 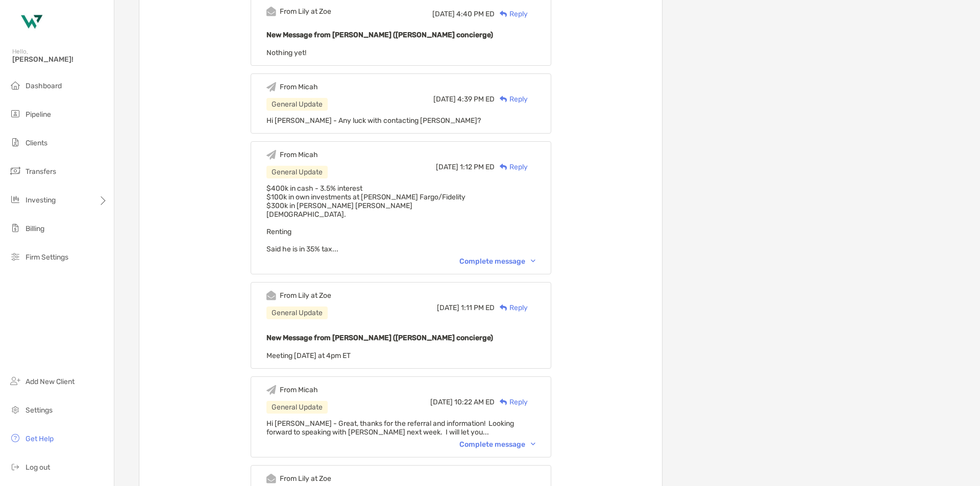 I want to click on span: 1:11 PM ED, so click(x=477, y=307).